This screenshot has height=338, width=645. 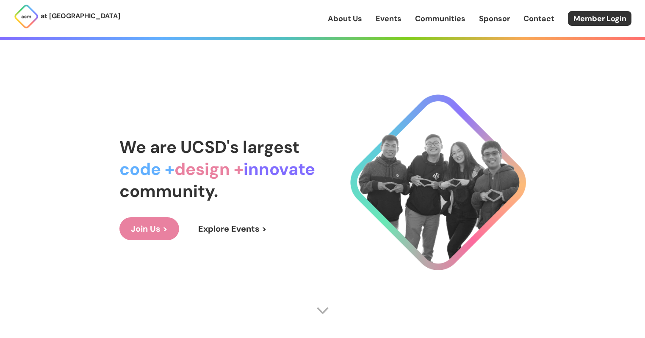 What do you see at coordinates (149, 229) in the screenshot?
I see `a: Join Us >` at bounding box center [149, 229].